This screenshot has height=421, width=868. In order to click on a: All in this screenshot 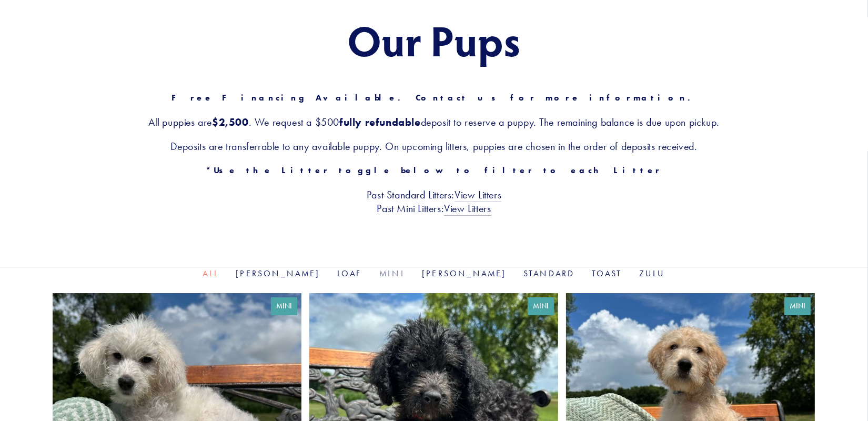, I will do `click(211, 274)`.